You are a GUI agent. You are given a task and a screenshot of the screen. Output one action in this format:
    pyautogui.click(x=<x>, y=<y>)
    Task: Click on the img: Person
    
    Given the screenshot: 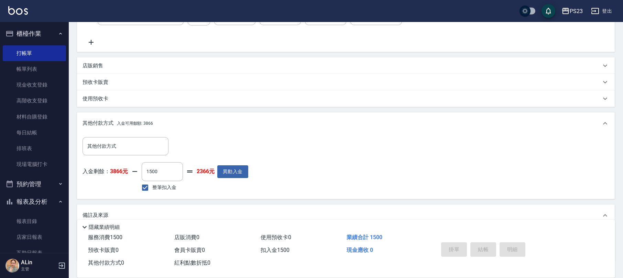 What is the action you would take?
    pyautogui.click(x=12, y=266)
    